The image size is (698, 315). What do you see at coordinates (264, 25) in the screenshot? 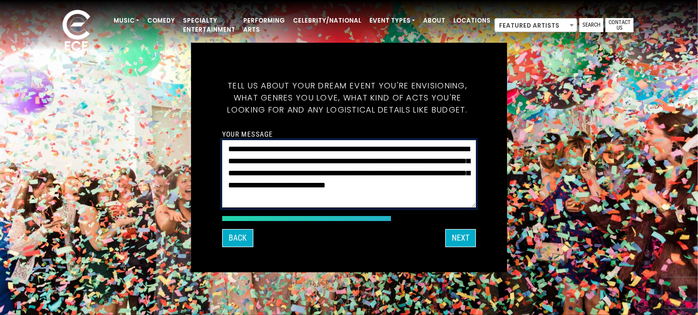
I see `a: Performing Arts` at bounding box center [264, 25].